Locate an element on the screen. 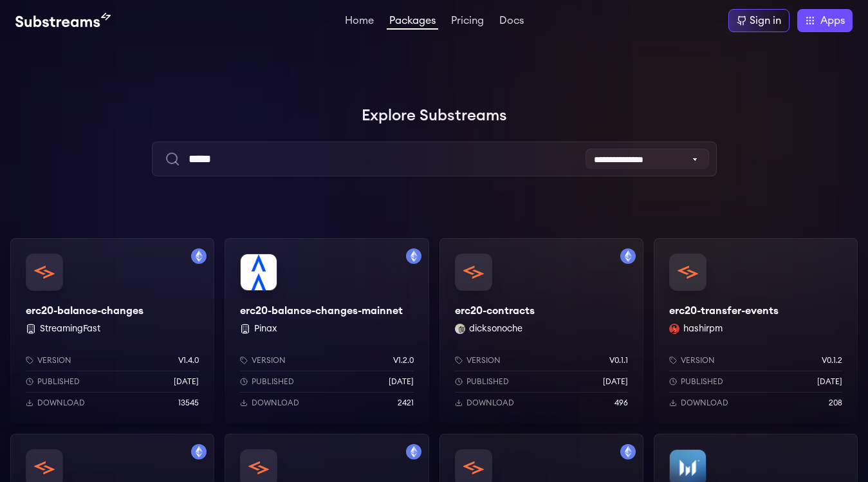  p: v0.1.1 is located at coordinates (619, 360).